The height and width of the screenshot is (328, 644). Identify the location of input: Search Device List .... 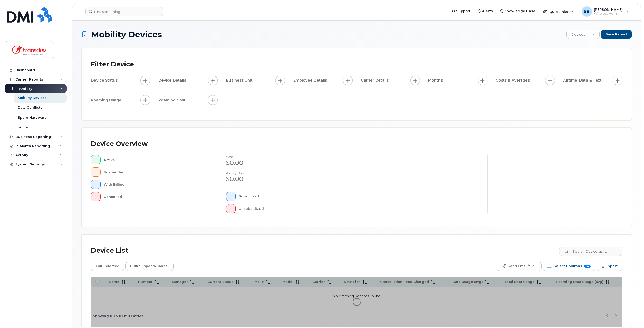
(590, 251).